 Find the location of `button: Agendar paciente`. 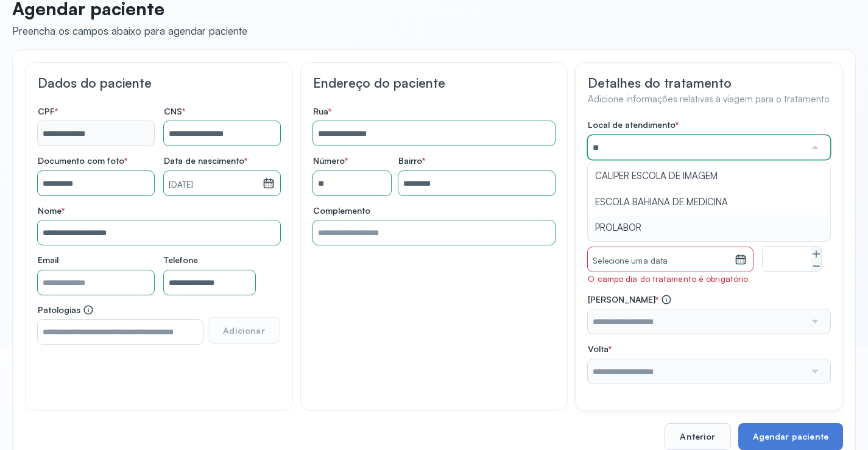

button: Agendar paciente is located at coordinates (791, 437).